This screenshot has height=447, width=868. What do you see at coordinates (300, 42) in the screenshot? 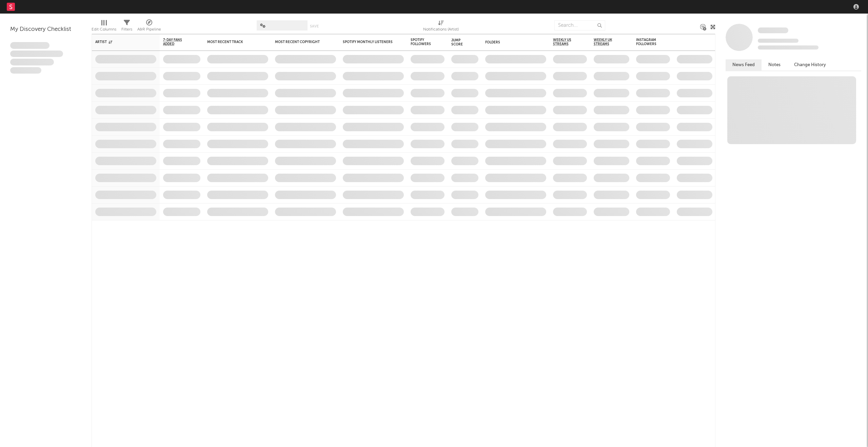
I see `div: Most Recent Copyright` at bounding box center [300, 42].